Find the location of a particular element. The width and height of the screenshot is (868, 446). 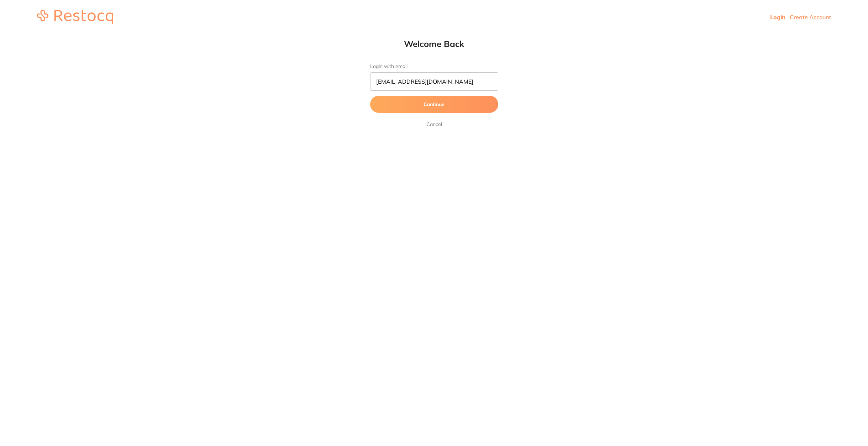

a: Login is located at coordinates (778, 17).